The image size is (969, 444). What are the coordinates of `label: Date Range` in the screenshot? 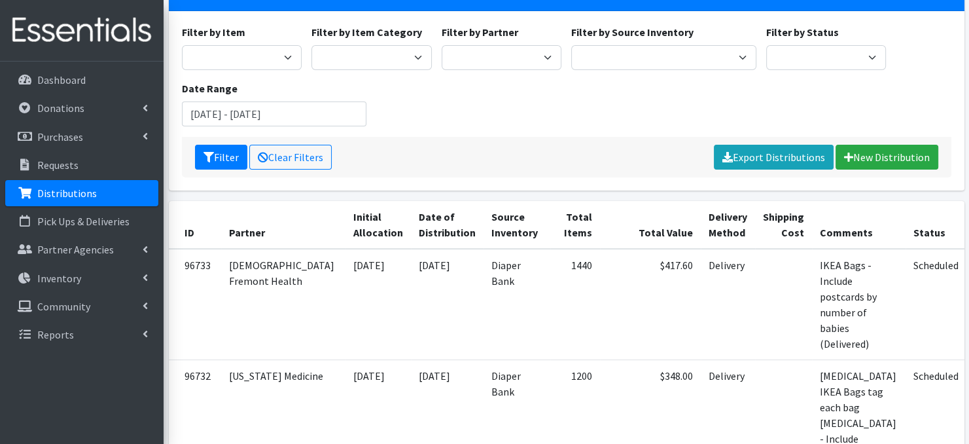 It's located at (209, 88).